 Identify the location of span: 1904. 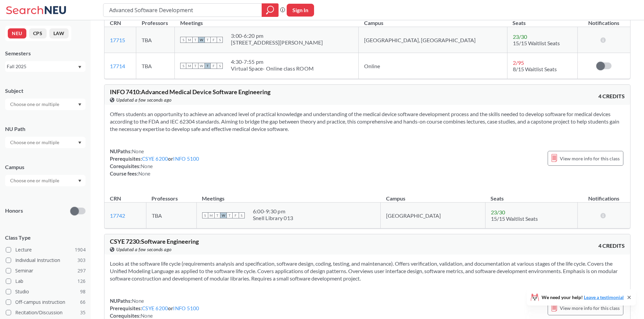
(80, 251).